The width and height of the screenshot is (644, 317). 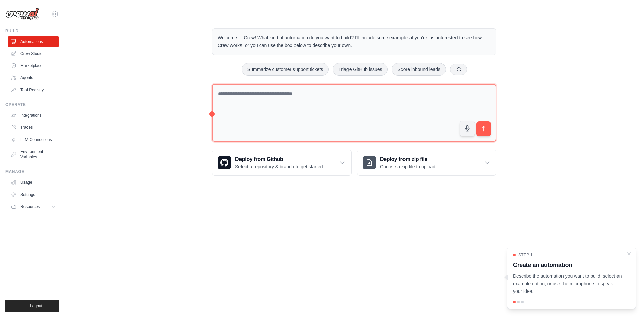 I want to click on span: Resources, so click(x=30, y=207).